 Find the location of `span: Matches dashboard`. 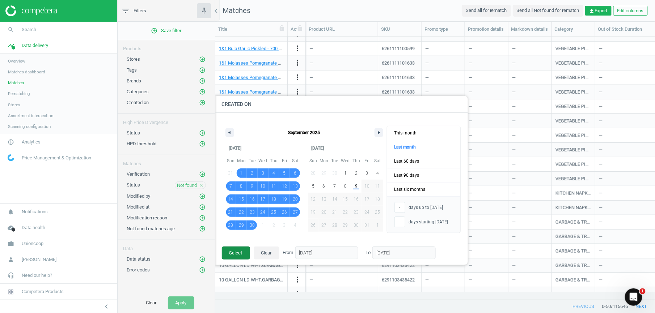

span: Matches dashboard is located at coordinates (26, 72).